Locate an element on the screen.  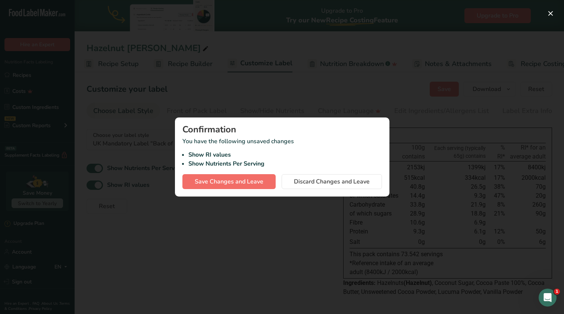
div: Confirmation is located at coordinates (282, 129).